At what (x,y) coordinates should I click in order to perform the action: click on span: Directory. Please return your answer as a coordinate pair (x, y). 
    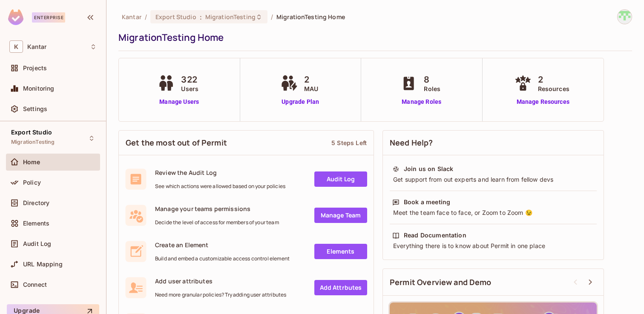
    Looking at the image, I should click on (36, 203).